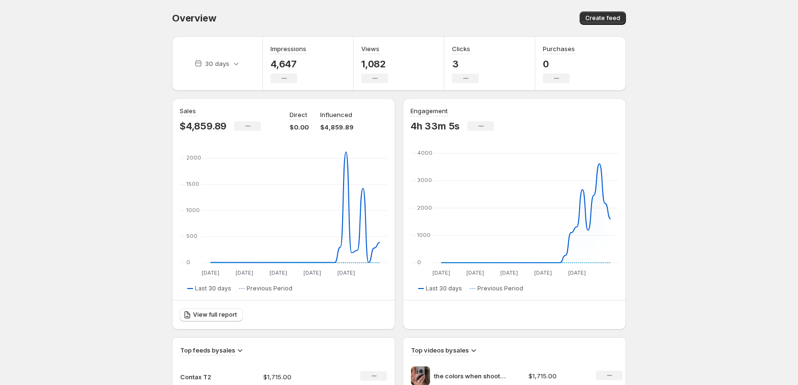 The height and width of the screenshot is (385, 798). What do you see at coordinates (602, 18) in the screenshot?
I see `span: Create feed` at bounding box center [602, 18].